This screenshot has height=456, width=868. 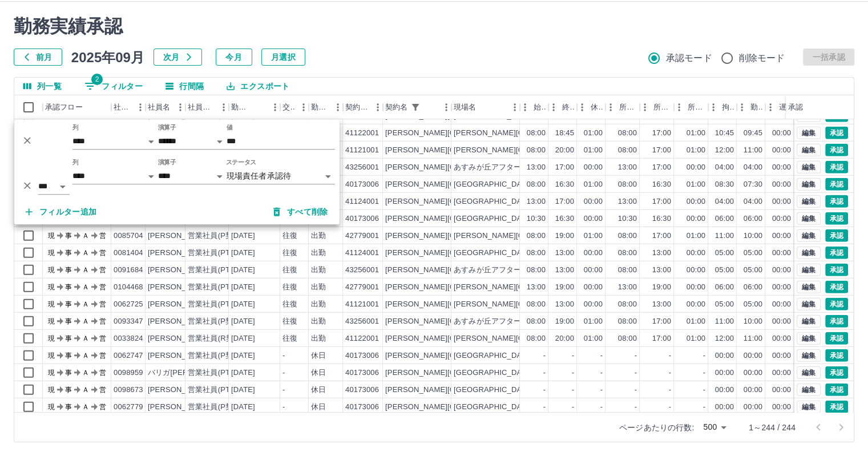 What do you see at coordinates (752, 201) in the screenshot?
I see `div: 04:00` at bounding box center [752, 201].